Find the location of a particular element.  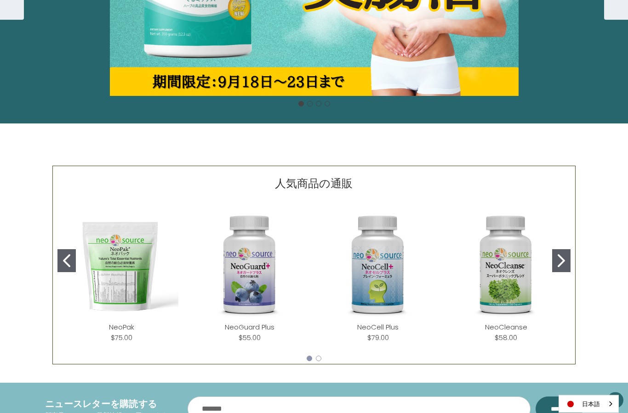

a: NeoGuard Plus is located at coordinates (249, 328).